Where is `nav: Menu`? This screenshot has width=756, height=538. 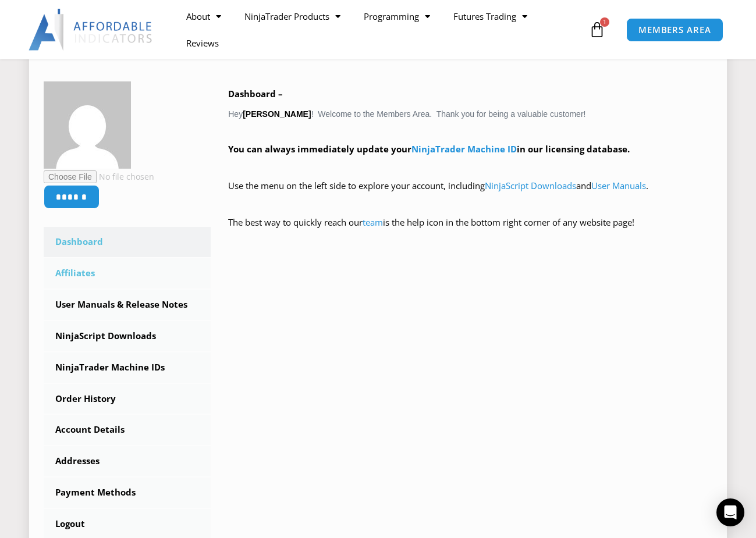 nav: Menu is located at coordinates (380, 30).